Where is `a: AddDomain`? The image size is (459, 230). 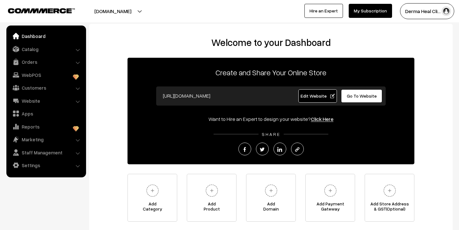
a: AddDomain is located at coordinates (271, 198).